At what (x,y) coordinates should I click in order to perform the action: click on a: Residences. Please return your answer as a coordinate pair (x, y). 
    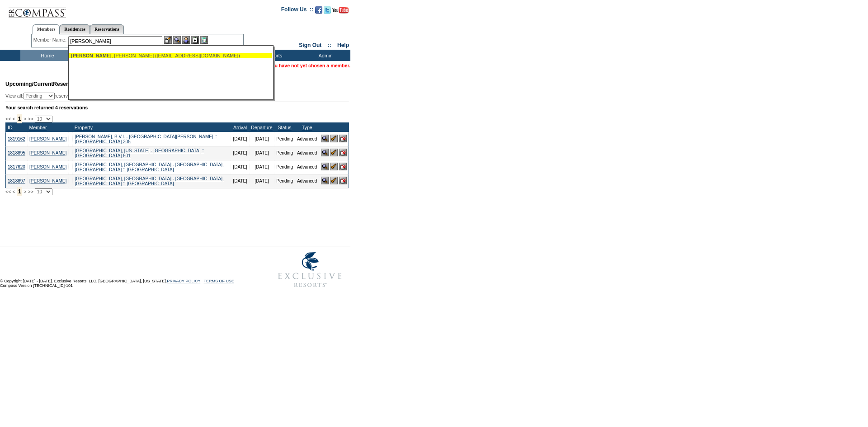
    Looking at the image, I should click on (75, 29).